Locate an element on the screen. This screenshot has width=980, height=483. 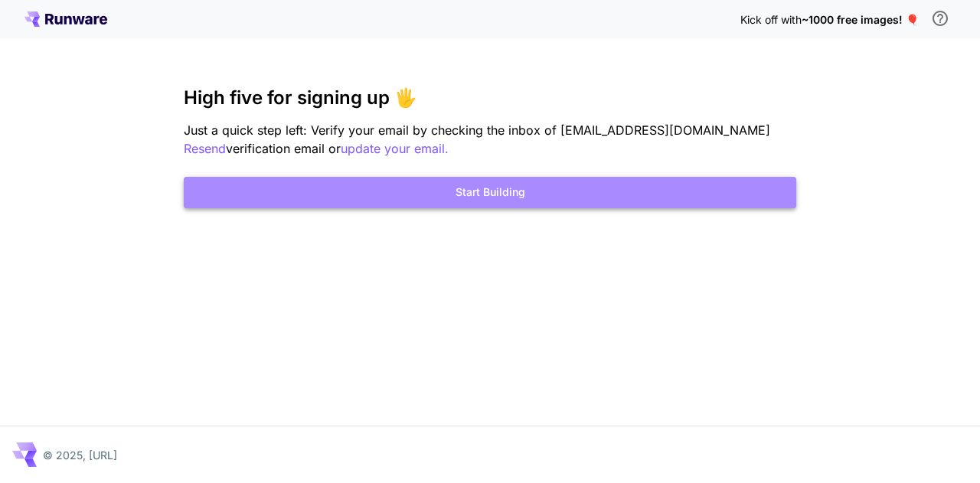
button: update your email. is located at coordinates (394, 149).